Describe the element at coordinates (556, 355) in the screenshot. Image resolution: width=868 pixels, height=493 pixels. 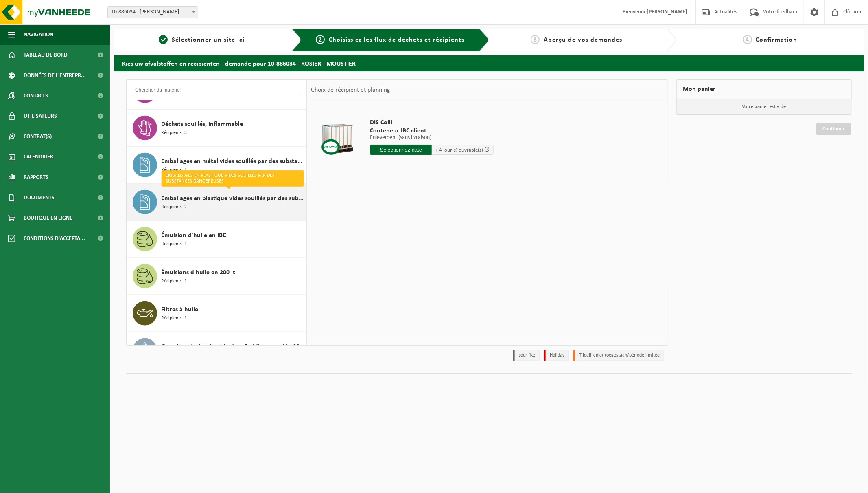
I see `li: Holiday` at that location.